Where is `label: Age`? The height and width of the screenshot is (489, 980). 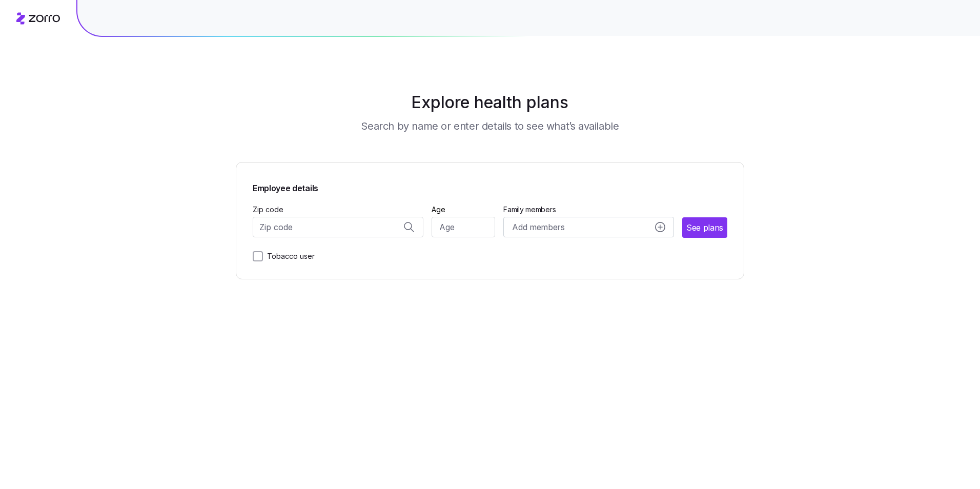 label: Age is located at coordinates (438, 210).